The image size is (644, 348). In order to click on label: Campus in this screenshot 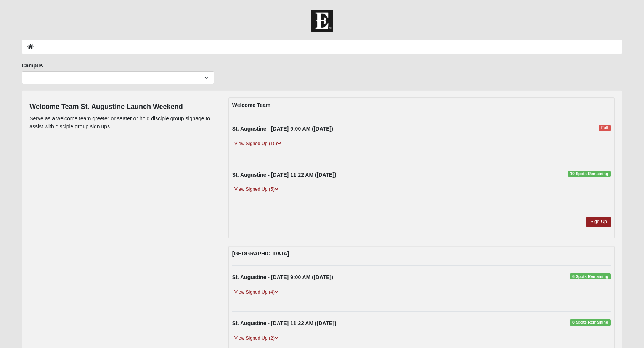, I will do `click(32, 66)`.